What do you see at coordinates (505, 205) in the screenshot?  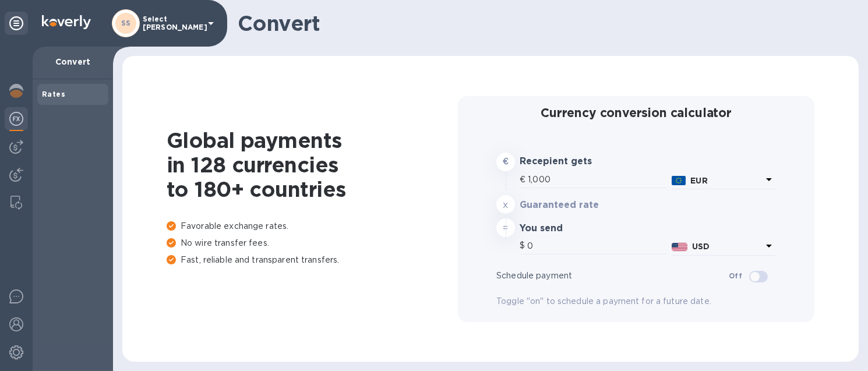 I see `div: x` at bounding box center [505, 205].